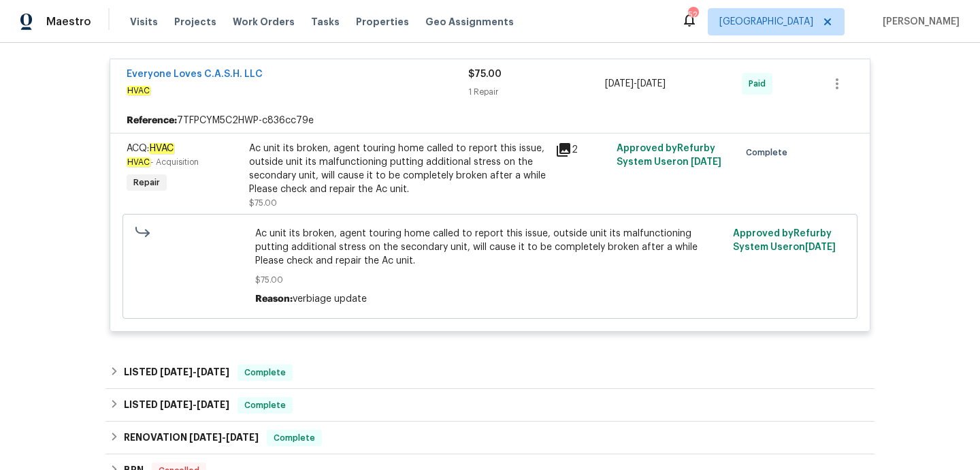  Describe the element at coordinates (274, 299) in the screenshot. I see `span: Reason:` at that location.